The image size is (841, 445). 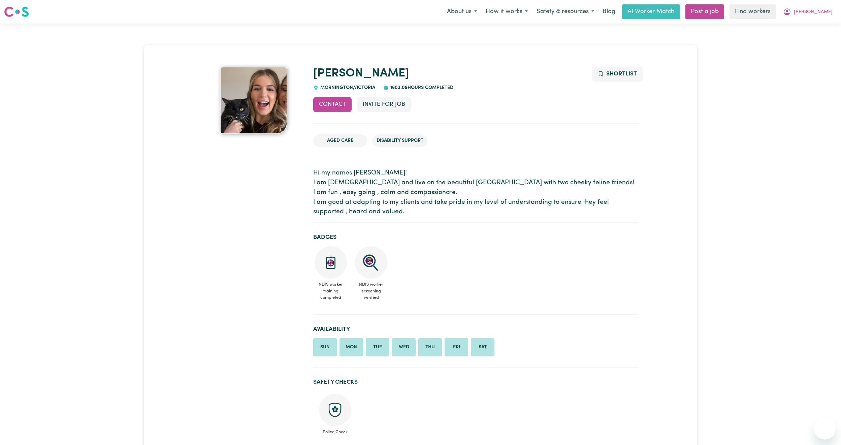 I want to click on button: Add to shortlist, so click(x=617, y=74).